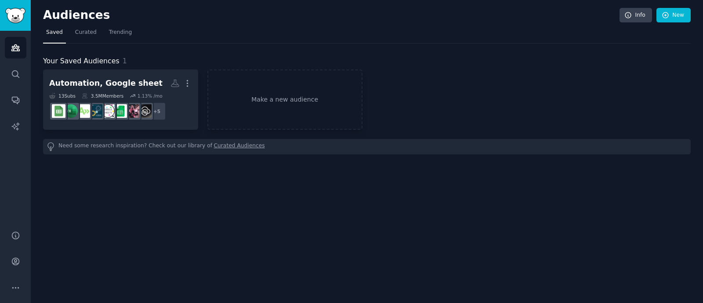 The image size is (703, 303). Describe the element at coordinates (86, 33) in the screenshot. I see `span: Curated` at that location.